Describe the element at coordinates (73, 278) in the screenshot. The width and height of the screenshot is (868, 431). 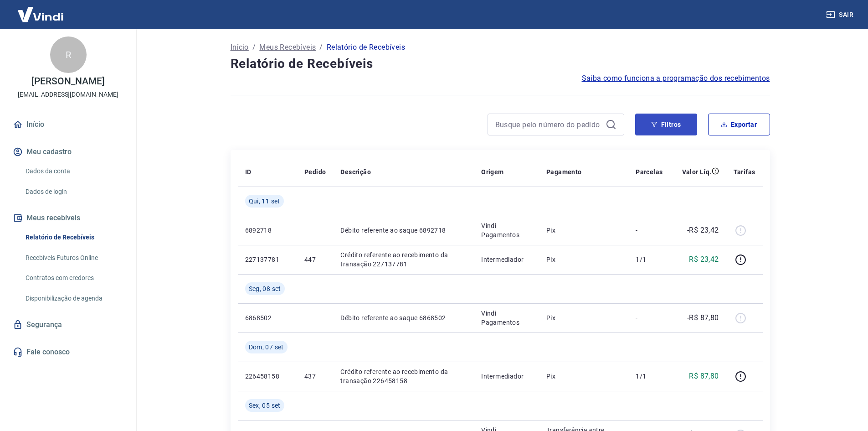
I see `a: Contratos com credores` at that location.